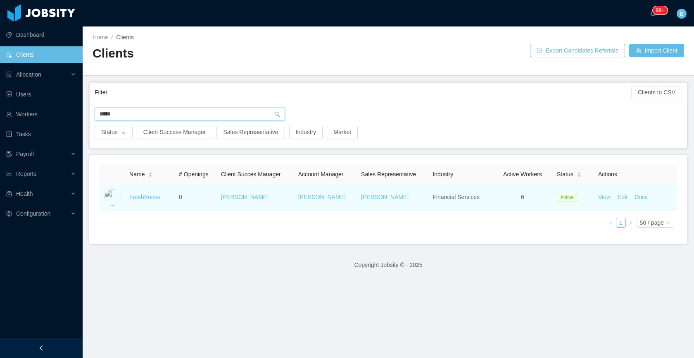  Describe the element at coordinates (25, 154) in the screenshot. I see `span: Payroll` at that location.